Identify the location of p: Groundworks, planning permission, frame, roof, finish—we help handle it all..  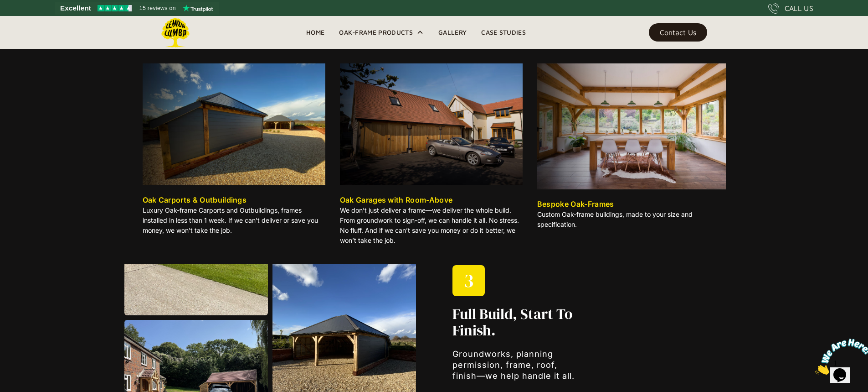
(518, 364).